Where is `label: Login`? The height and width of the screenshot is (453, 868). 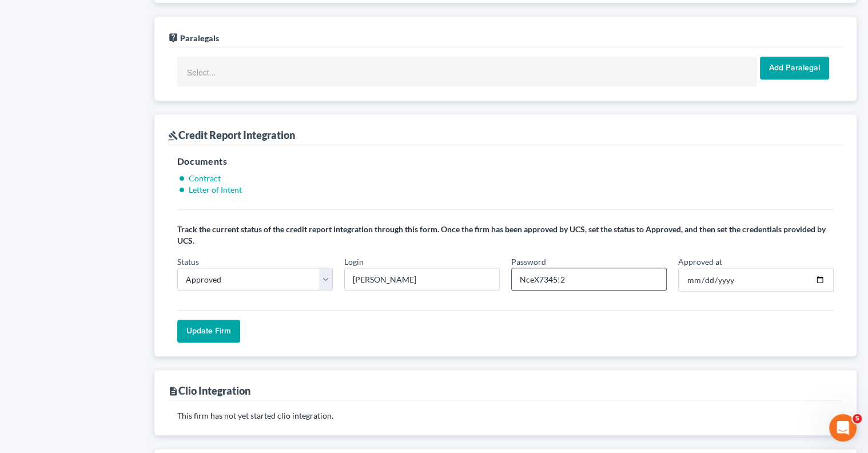 label: Login is located at coordinates (354, 262).